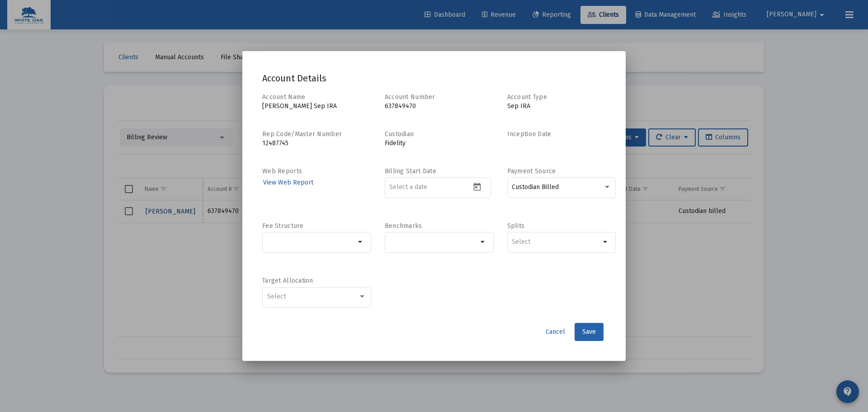 The width and height of the screenshot is (868, 412). I want to click on label: Account Number, so click(410, 97).